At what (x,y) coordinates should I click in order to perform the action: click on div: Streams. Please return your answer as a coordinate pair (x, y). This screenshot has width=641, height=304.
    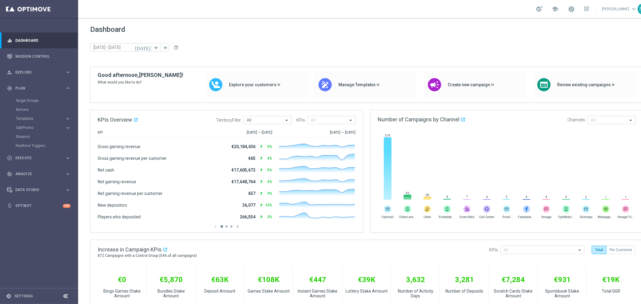
    Looking at the image, I should click on (47, 137).